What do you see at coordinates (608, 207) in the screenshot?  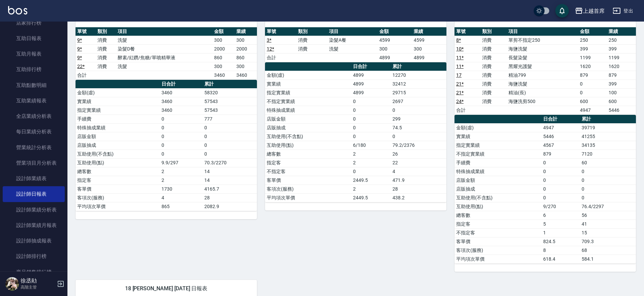 I see `td: 76.4/2297` at bounding box center [608, 207].